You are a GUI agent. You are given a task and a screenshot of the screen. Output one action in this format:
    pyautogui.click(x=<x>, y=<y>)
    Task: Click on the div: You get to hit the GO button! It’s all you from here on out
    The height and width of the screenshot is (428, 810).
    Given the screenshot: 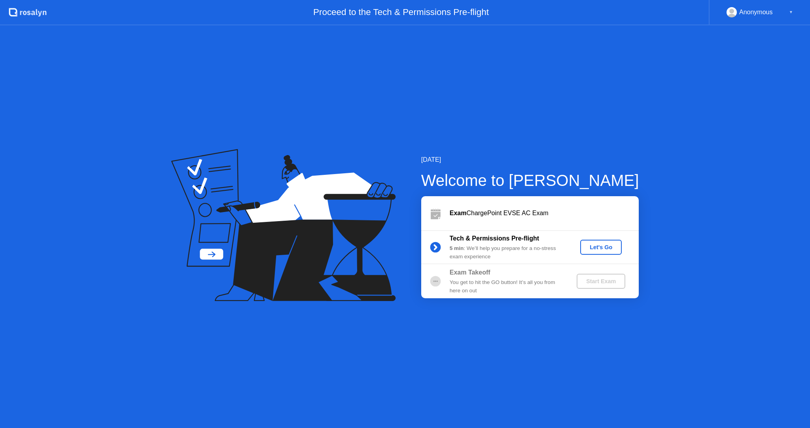 What is the action you would take?
    pyautogui.click(x=507, y=286)
    